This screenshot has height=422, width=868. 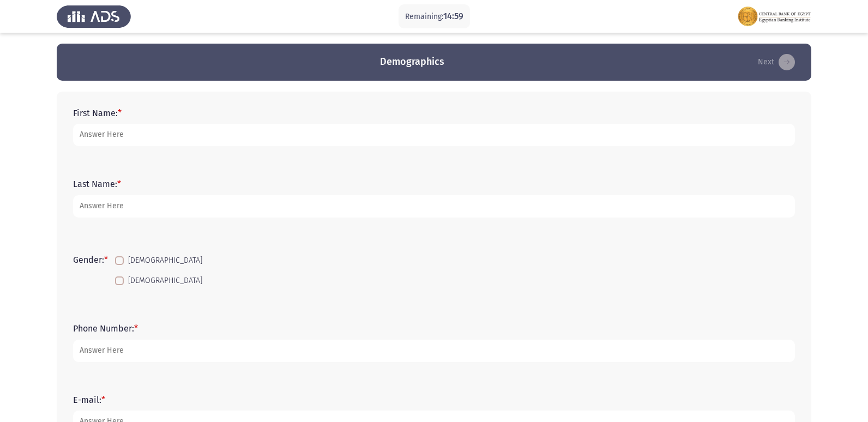 I want to click on label: Gender:, so click(x=90, y=260).